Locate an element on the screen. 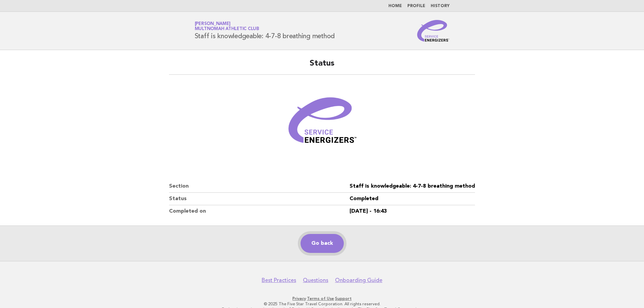 This screenshot has height=308, width=644. h1: Staff is knowledgeable: 4-7-8 breathing method is located at coordinates (265, 31).